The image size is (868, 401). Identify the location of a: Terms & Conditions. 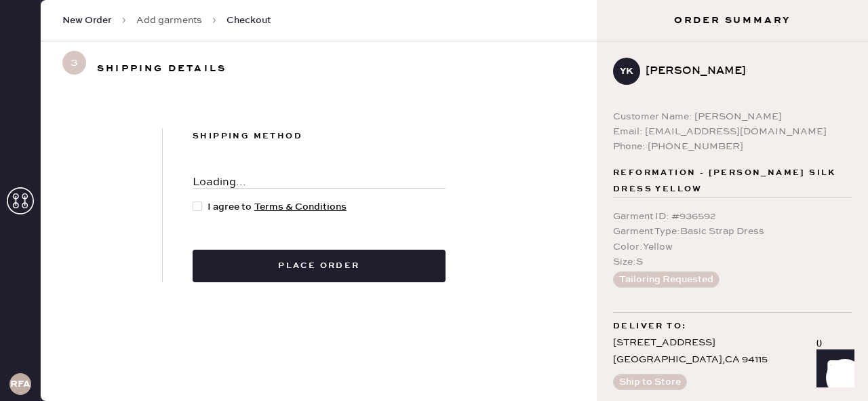
(300, 207).